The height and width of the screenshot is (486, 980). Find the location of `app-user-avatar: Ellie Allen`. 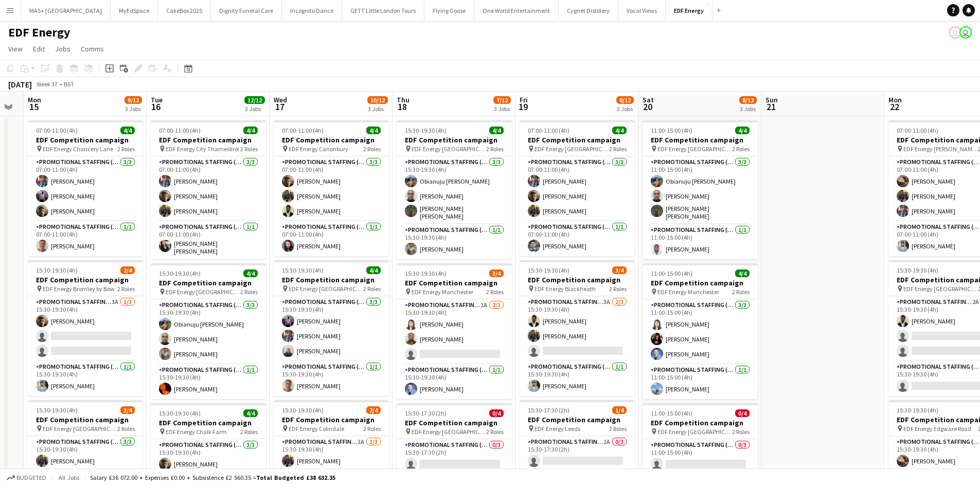

app-user-avatar: Ellie Allen is located at coordinates (955, 33).